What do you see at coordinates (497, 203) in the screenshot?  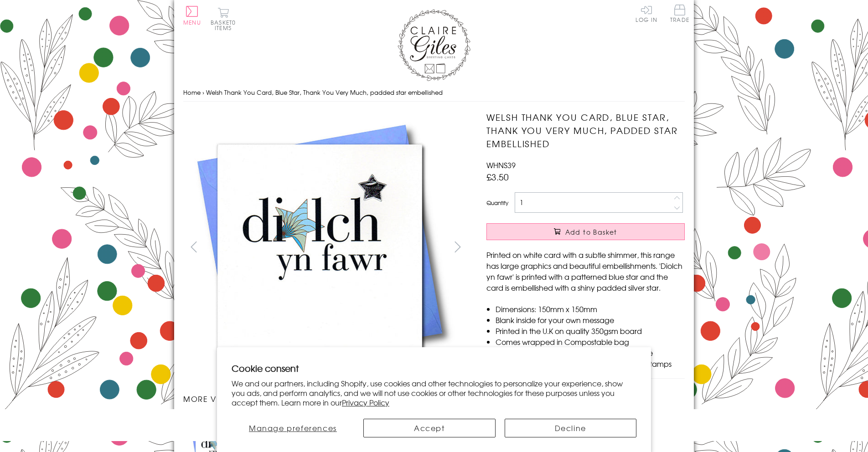 I see `label: Quantity` at bounding box center [497, 203].